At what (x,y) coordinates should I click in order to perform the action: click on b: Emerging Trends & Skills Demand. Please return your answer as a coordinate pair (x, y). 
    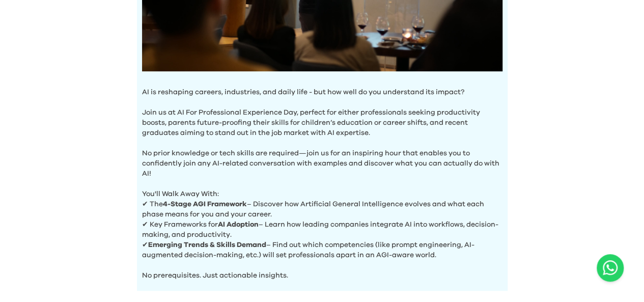
    Looking at the image, I should click on (208, 245).